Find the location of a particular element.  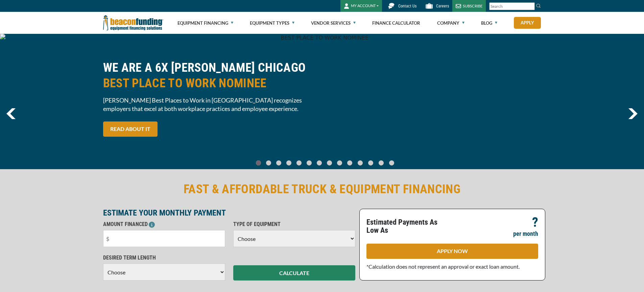

a: Go To Slide 1 is located at coordinates (269, 163).